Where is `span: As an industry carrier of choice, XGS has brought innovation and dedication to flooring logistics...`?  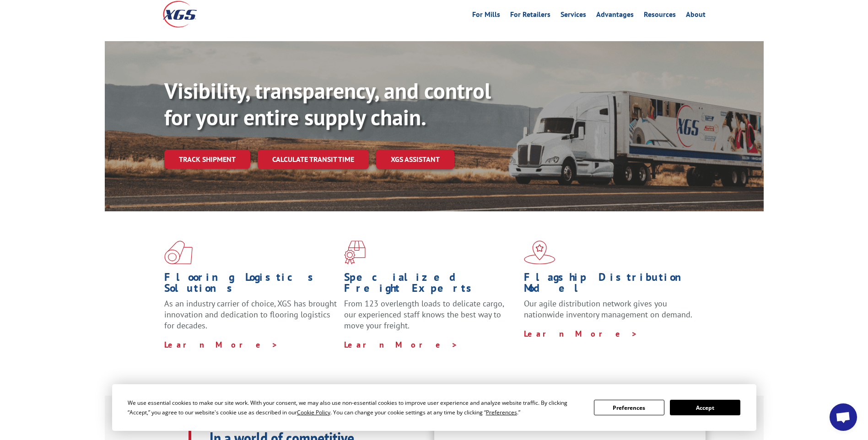
span: As an industry carrier of choice, XGS has brought innovation and dedication to flooring logistics... is located at coordinates (250, 314).